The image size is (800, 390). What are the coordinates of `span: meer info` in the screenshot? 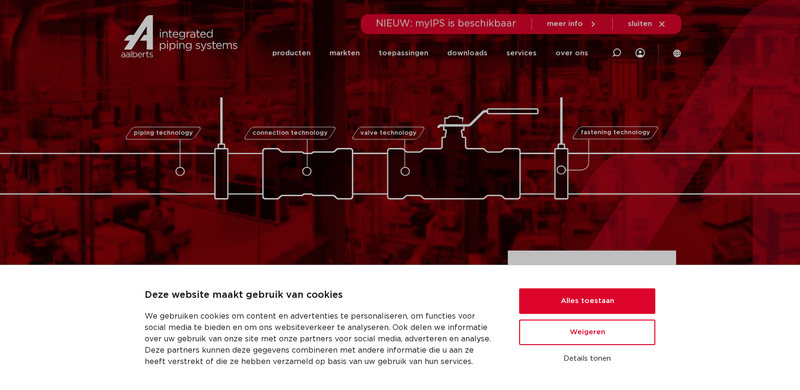 It's located at (565, 24).